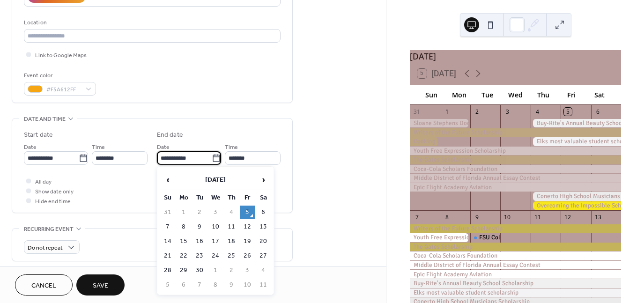  Describe the element at coordinates (571, 95) in the screenshot. I see `div: Fri` at that location.